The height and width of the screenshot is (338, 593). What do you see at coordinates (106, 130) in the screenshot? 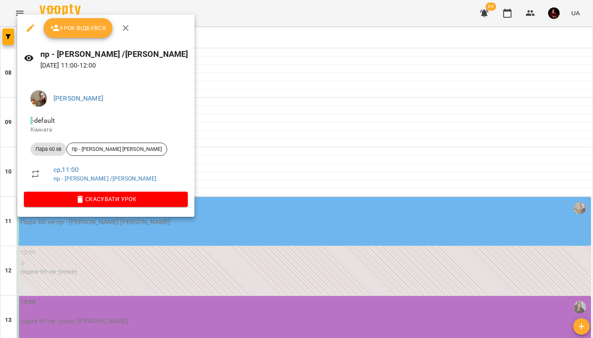
I see `p: Кімната` at bounding box center [106, 130].